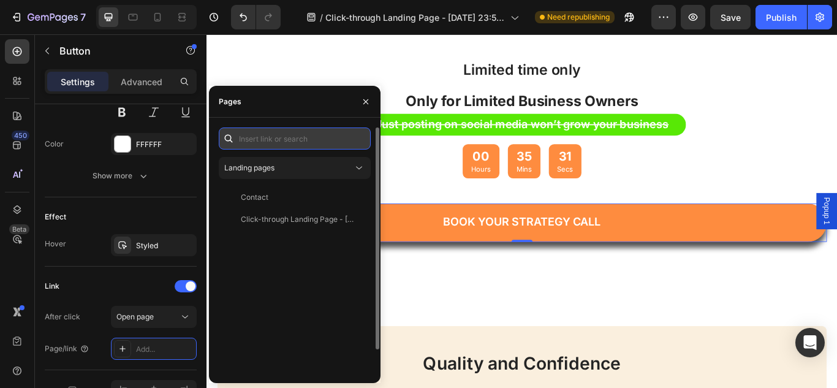  I want to click on button: Save, so click(730, 17).